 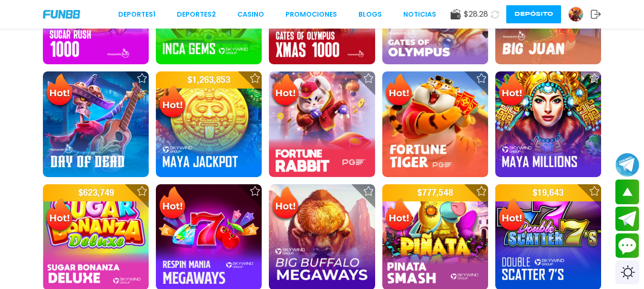 What do you see at coordinates (534, 14) in the screenshot?
I see `button: Depósito` at bounding box center [534, 14].